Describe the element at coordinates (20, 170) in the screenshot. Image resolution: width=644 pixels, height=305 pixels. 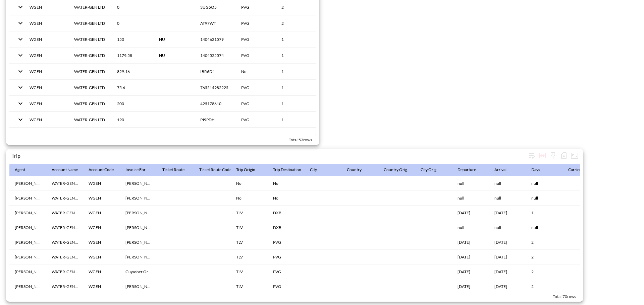
I see `div: Agent` at that location.